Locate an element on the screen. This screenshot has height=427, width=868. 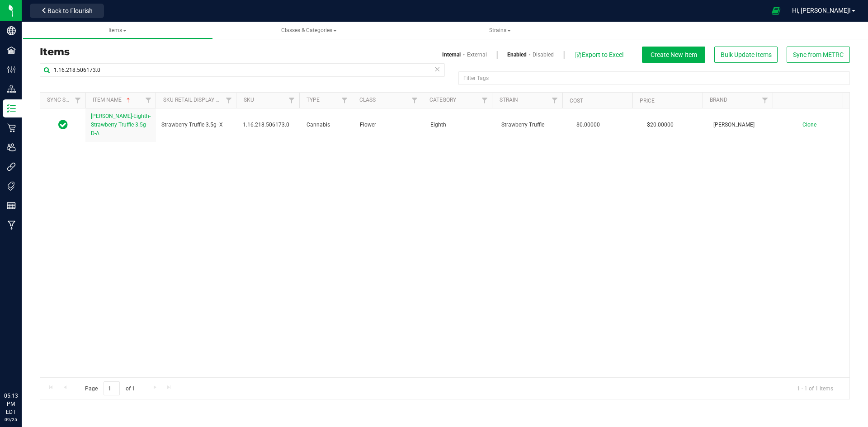
span: Items is located at coordinates (118, 30).